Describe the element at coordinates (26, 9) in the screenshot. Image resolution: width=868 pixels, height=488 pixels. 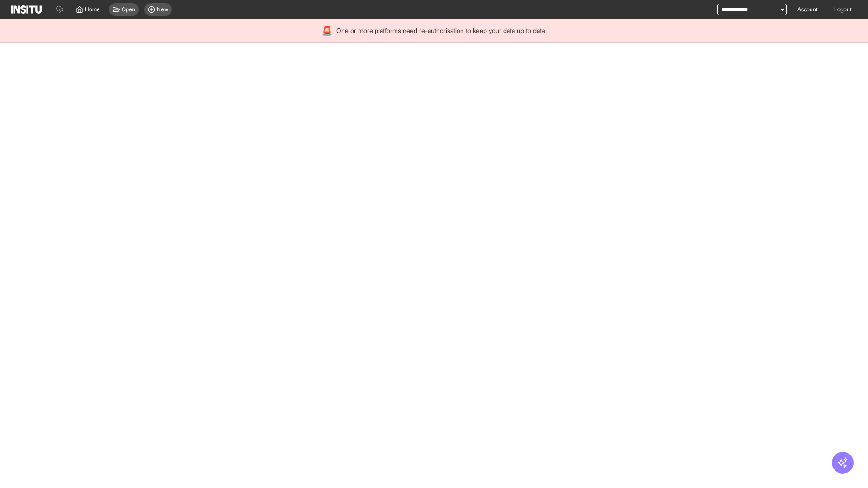
I see `img: Logo` at that location.